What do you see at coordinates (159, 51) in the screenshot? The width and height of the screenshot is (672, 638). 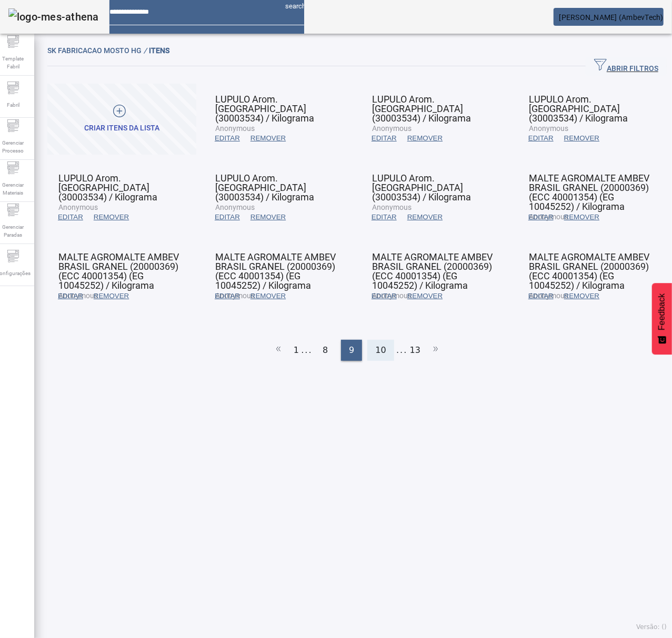 I see `span: ITENS` at bounding box center [159, 51].